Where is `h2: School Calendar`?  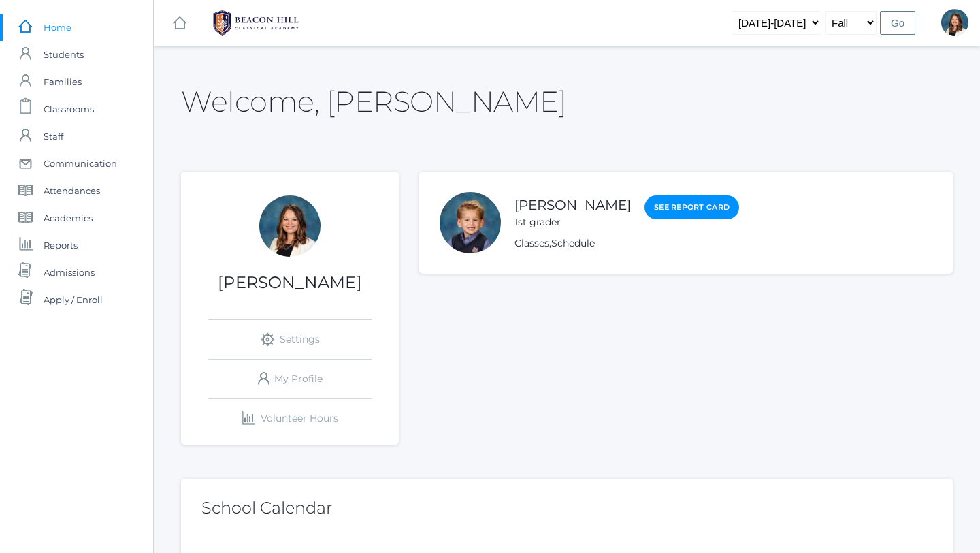
h2: School Calendar is located at coordinates (567, 508).